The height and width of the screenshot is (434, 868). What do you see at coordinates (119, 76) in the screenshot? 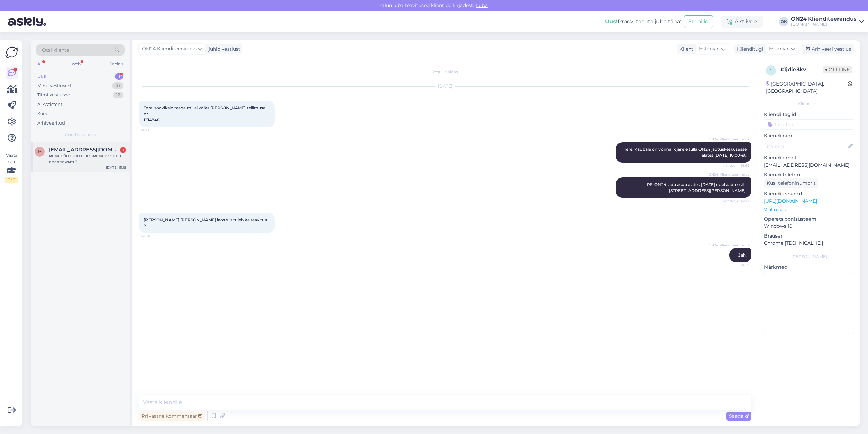
I see `div: 1` at bounding box center [119, 76].